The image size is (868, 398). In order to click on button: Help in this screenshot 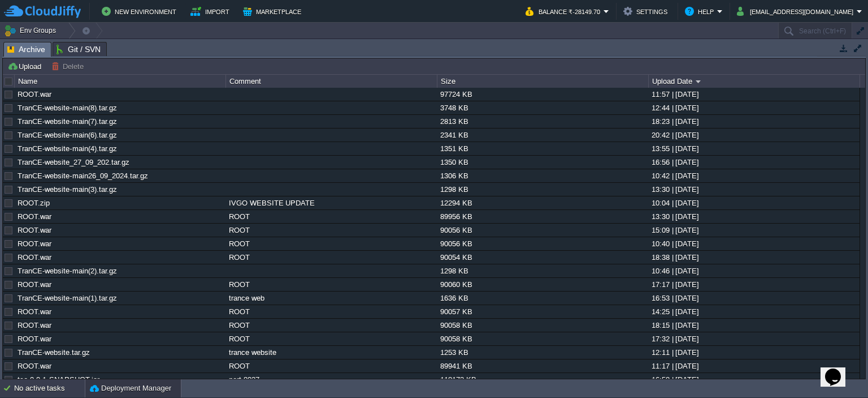, I will do `click(700, 11)`.